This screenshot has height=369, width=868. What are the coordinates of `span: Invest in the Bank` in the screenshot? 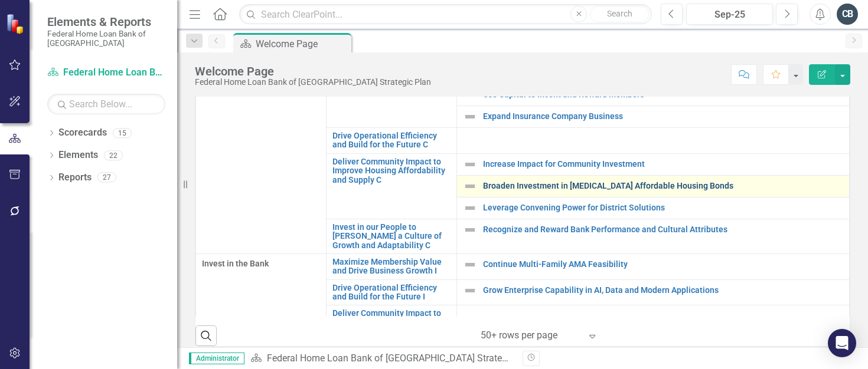 It's located at (261, 264).